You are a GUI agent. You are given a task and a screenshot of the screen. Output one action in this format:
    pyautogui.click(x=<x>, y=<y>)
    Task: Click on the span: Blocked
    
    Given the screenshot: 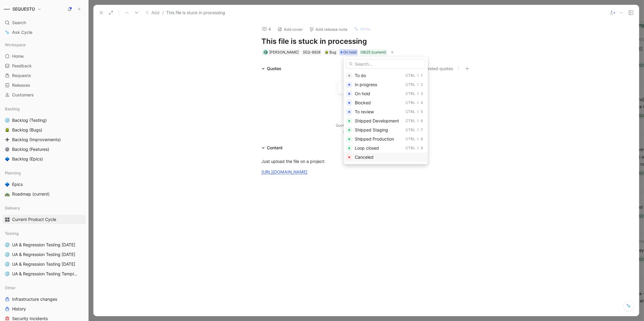 What is the action you would take?
    pyautogui.click(x=362, y=103)
    